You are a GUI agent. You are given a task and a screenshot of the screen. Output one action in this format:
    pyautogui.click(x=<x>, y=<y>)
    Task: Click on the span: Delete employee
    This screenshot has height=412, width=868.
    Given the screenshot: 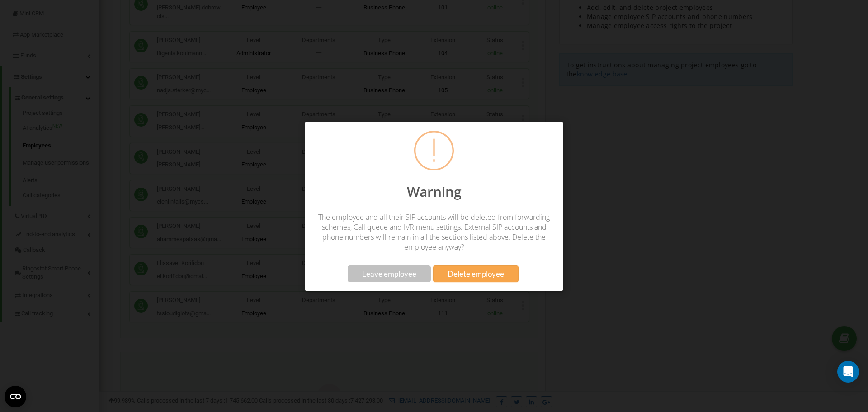 What is the action you would take?
    pyautogui.click(x=476, y=273)
    